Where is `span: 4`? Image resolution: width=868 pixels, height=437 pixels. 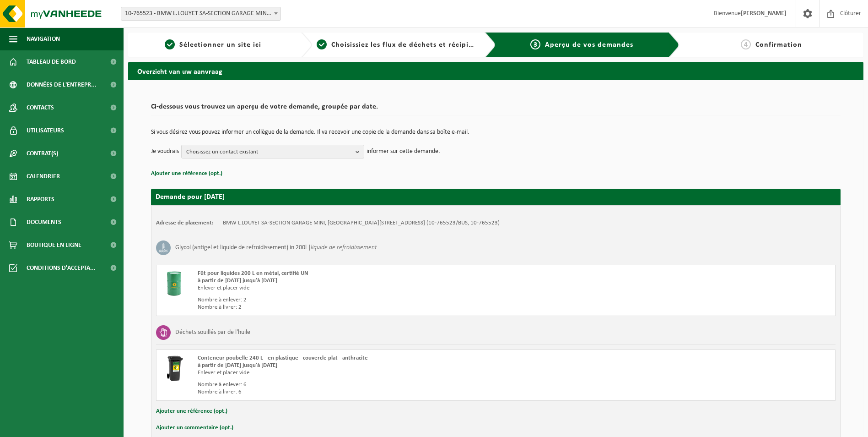
span: 4 is located at coordinates (745, 45).